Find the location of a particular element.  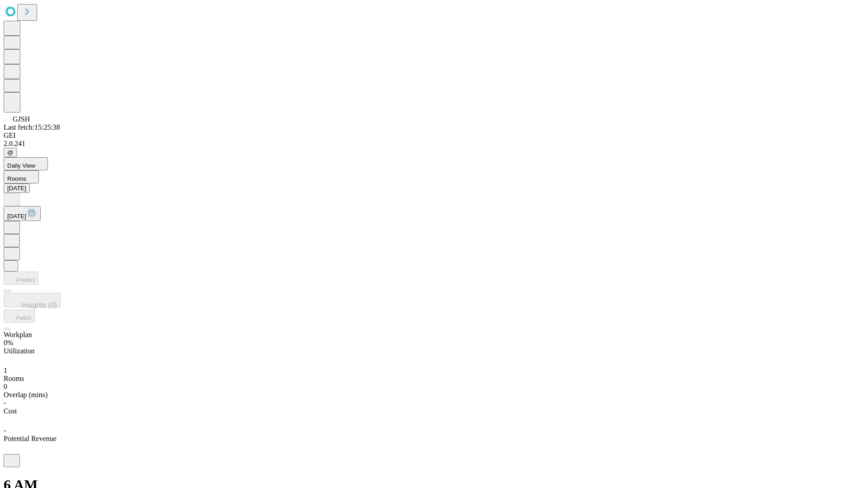

span: 0 is located at coordinates (6, 386).